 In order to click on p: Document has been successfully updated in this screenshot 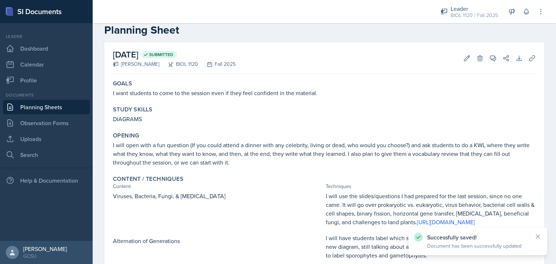, I will do `click(478, 246)`.